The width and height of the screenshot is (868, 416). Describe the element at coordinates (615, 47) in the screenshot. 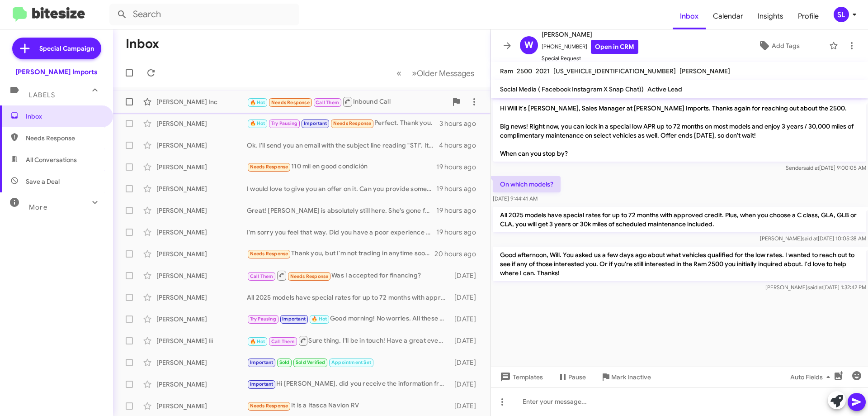

I see `a: Open in CRM` at that location.